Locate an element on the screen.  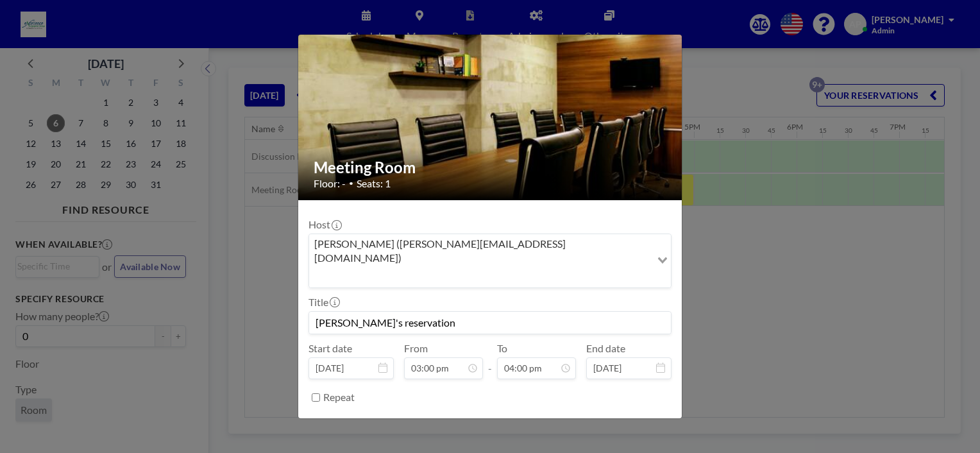
div: Search for option is located at coordinates (490, 261).